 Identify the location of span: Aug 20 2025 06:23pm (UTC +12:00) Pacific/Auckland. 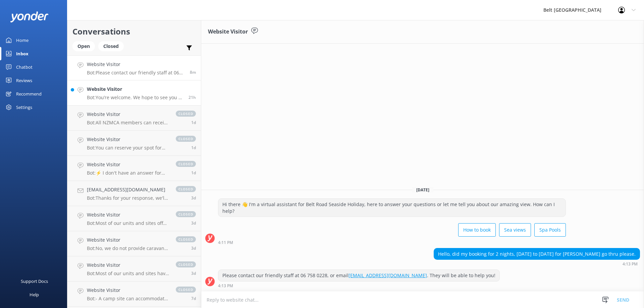
(192, 97).